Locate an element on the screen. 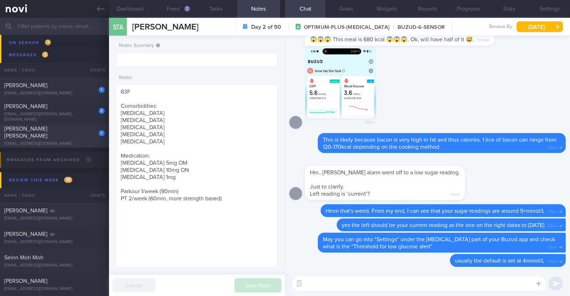  div: STA is located at coordinates (118, 27).